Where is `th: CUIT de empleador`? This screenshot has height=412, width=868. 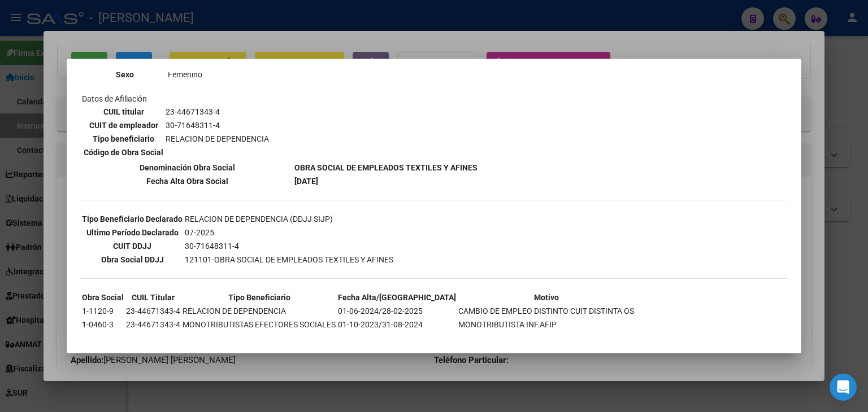 th: CUIT de empleador is located at coordinates (123, 125).